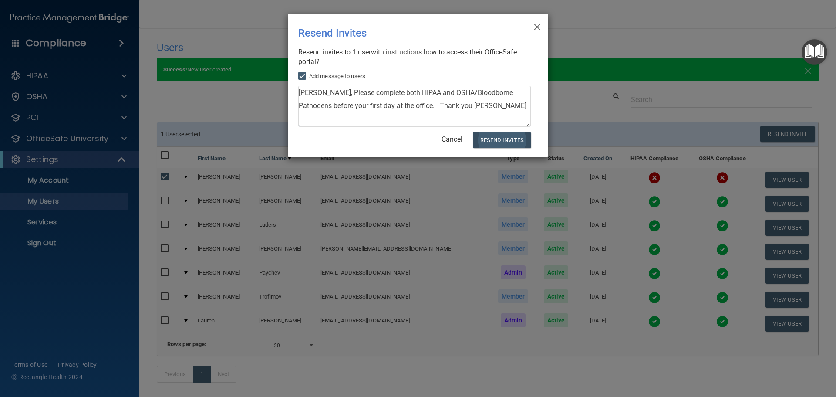 This screenshot has height=397, width=836. What do you see at coordinates (415, 57) in the screenshot?
I see `div: Resend invites to 1 user with instructions how to access their OfficeSafe portal?` at bounding box center [415, 57].